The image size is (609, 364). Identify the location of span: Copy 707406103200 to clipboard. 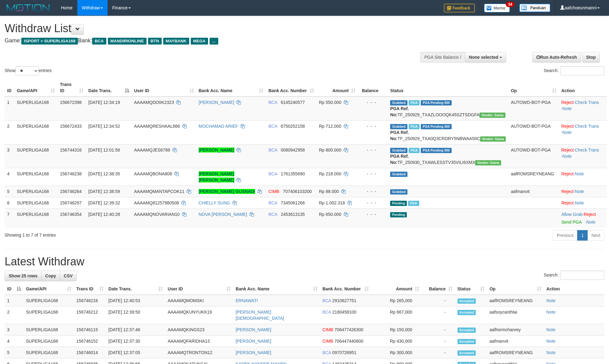
(297, 191).